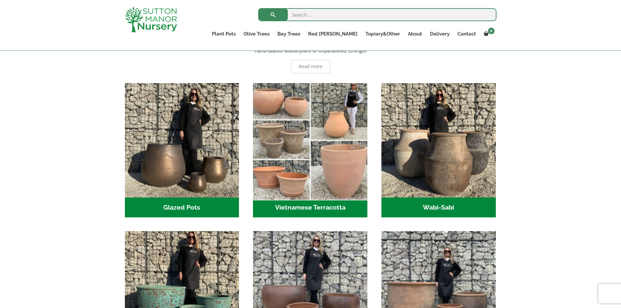 This screenshot has width=621, height=308. What do you see at coordinates (257, 34) in the screenshot?
I see `a: Olive Trees` at bounding box center [257, 34].